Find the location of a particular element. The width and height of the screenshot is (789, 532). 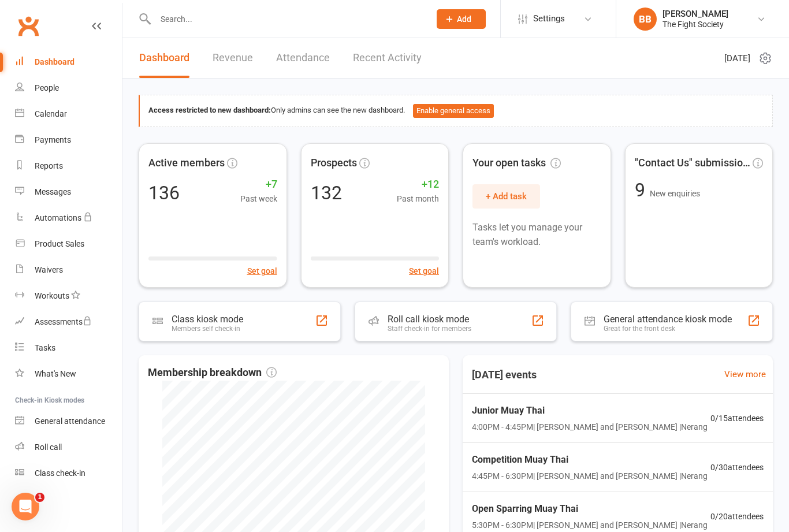

a: Calendar is located at coordinates (69, 114).